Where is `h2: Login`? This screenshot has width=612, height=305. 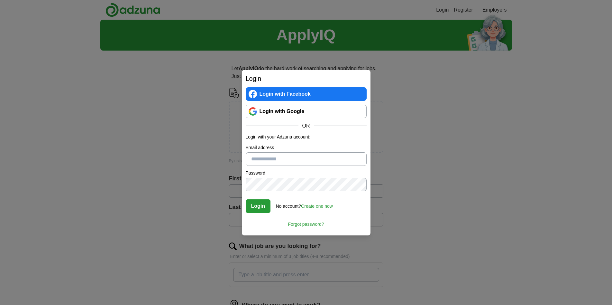 h2: Login is located at coordinates (306, 78).